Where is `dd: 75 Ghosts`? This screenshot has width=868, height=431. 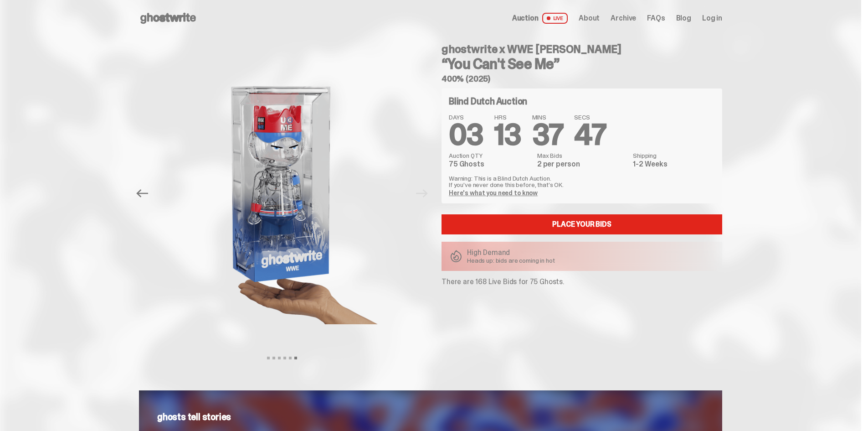
dd: 75 Ghosts is located at coordinates (490, 165).